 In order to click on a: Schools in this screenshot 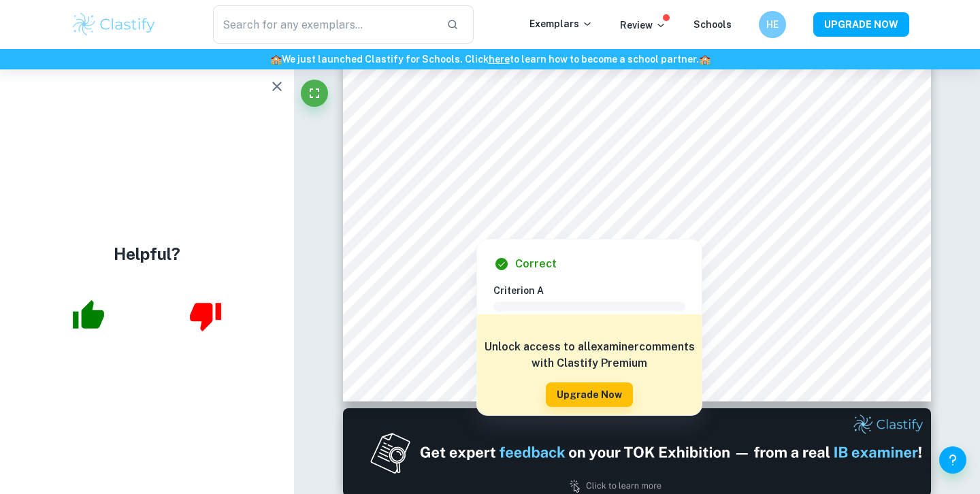, I will do `click(712, 25)`.